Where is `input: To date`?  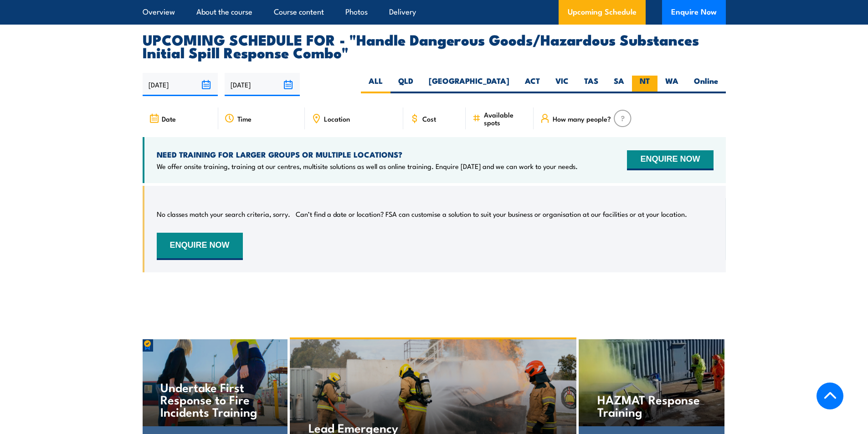 input: To date is located at coordinates (262, 84).